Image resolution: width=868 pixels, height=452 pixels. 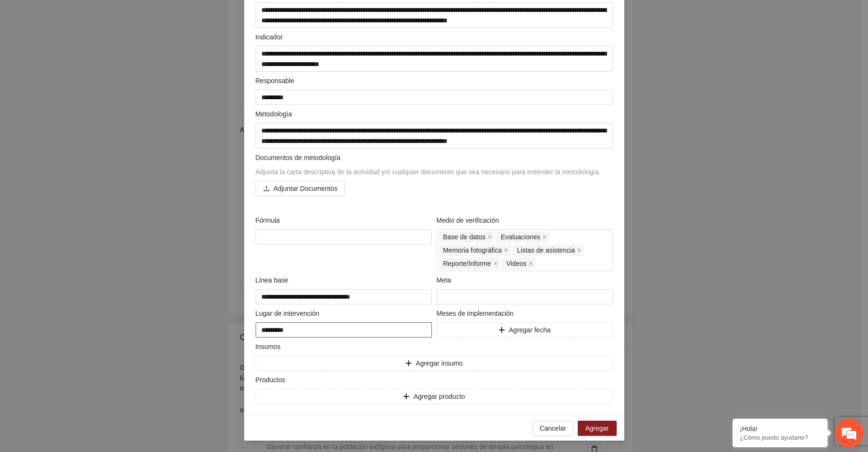 What do you see at coordinates (780, 429) in the screenshot?
I see `div: ¡Hola!` at bounding box center [780, 429].